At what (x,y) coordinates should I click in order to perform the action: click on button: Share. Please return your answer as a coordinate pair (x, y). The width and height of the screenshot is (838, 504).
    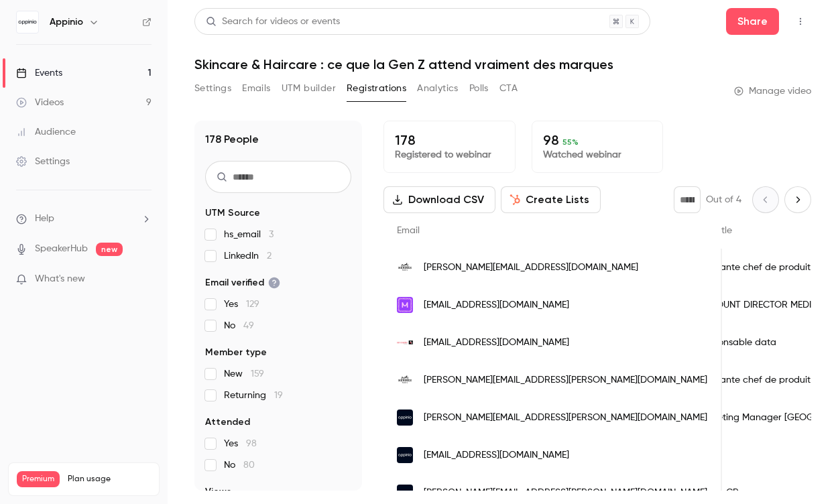
    Looking at the image, I should click on (752, 21).